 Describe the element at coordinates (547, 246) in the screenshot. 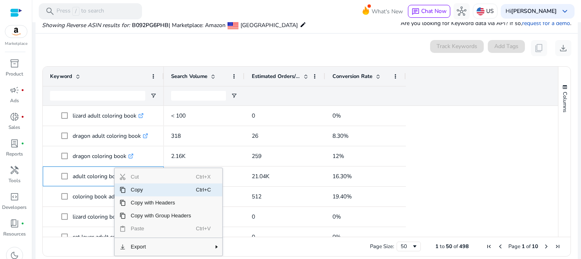

I see `div: Next Page` at that location.